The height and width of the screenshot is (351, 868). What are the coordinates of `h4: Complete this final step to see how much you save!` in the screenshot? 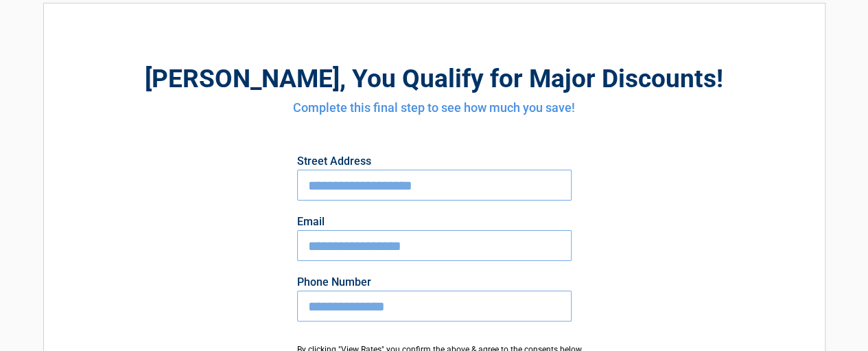 It's located at (434, 108).